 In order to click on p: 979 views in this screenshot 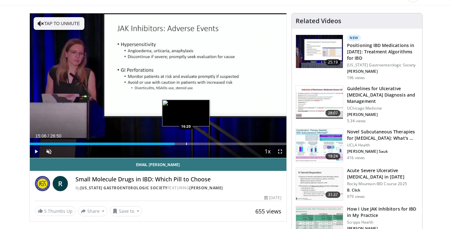, I will do `click(356, 196)`.